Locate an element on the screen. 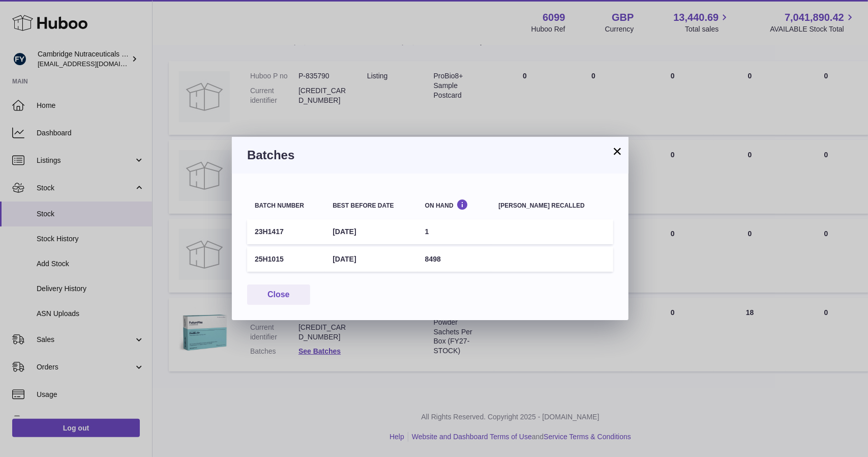  div: Best before date is located at coordinates (371, 206).